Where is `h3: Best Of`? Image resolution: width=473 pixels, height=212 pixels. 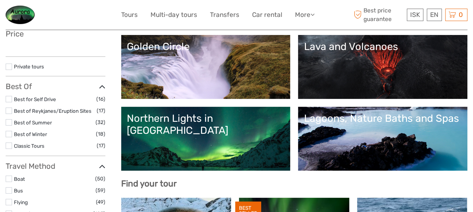
h3: Best Of is located at coordinates (55, 87).